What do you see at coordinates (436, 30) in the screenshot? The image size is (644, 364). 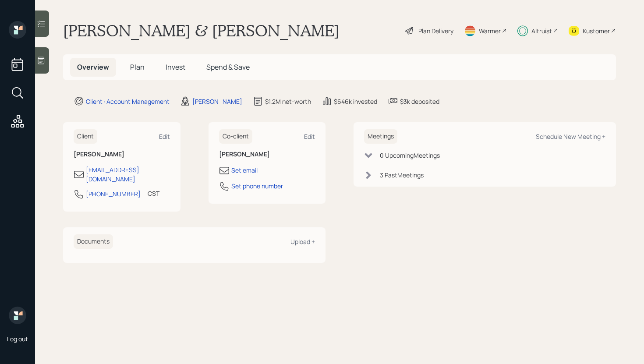 I see `div: Plan Delivery` at bounding box center [436, 30].